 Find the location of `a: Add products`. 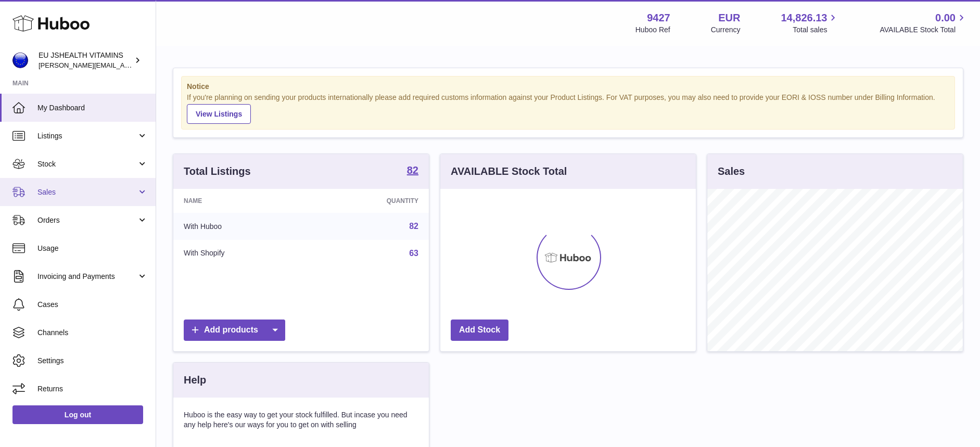

a: Add products is located at coordinates (234, 330).